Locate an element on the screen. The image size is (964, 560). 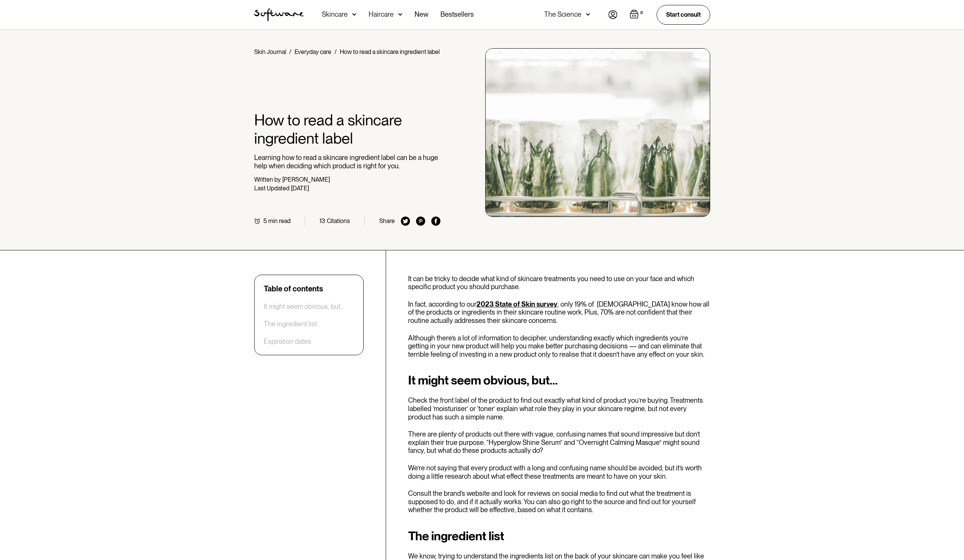
a: 2023 State of Skin survey is located at coordinates (517, 304).